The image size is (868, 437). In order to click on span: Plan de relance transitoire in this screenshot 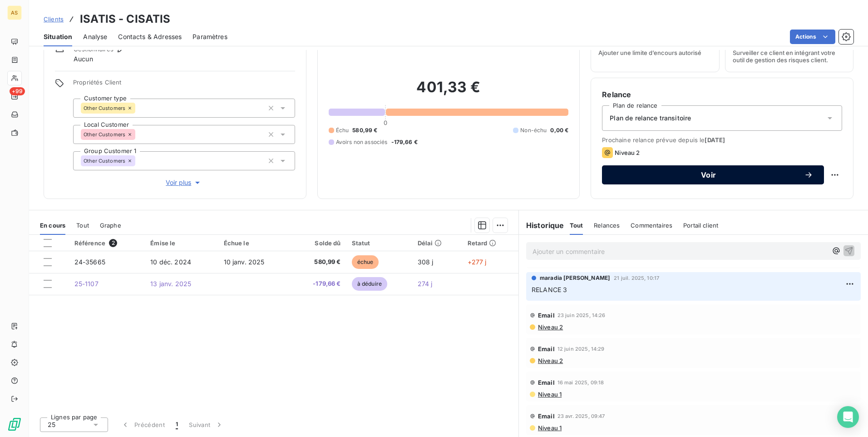, I will do `click(650, 118)`.